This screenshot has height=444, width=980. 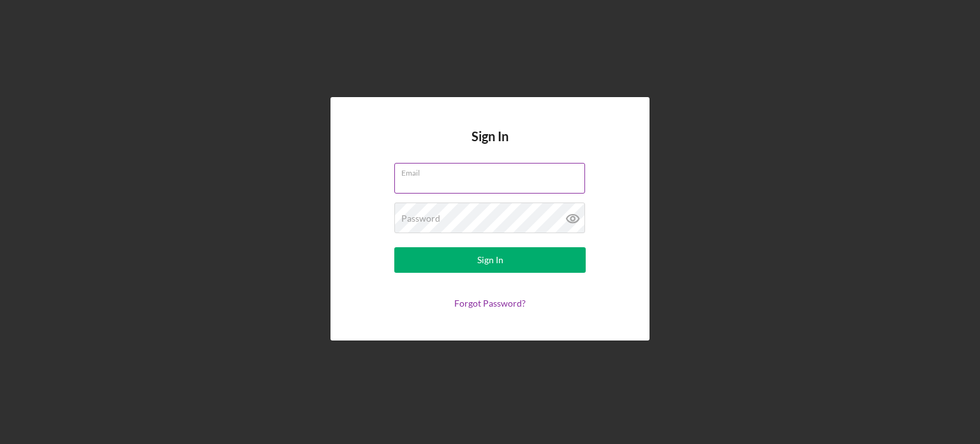 I want to click on div: Sign In, so click(x=490, y=260).